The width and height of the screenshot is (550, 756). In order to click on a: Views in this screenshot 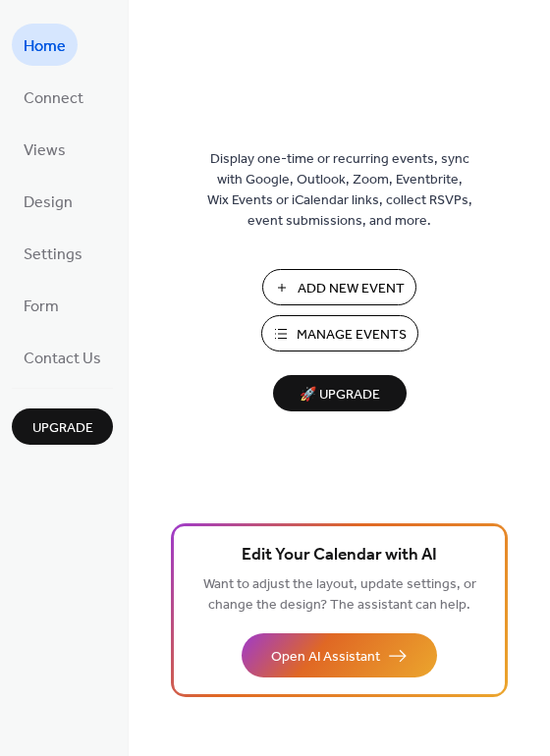, I will do `click(44, 149)`.